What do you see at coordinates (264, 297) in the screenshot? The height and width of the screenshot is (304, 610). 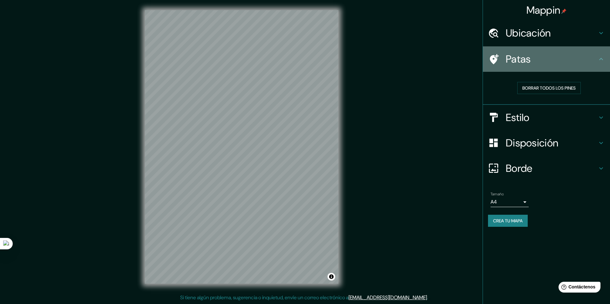 I see `font: Si tiene algún problema, sugerencia o inquietud, envíe un correo electrónico a` at bounding box center [264, 297].